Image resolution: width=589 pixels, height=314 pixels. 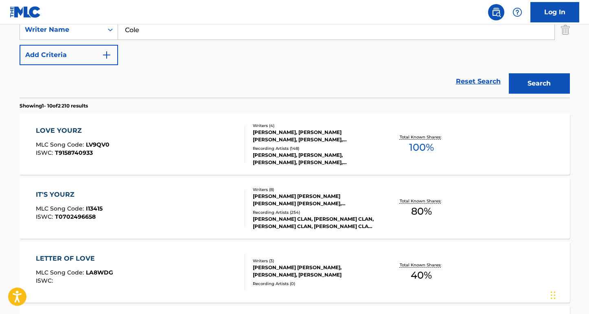 I want to click on div: Recording Artists ( 0 ), so click(x=314, y=284).